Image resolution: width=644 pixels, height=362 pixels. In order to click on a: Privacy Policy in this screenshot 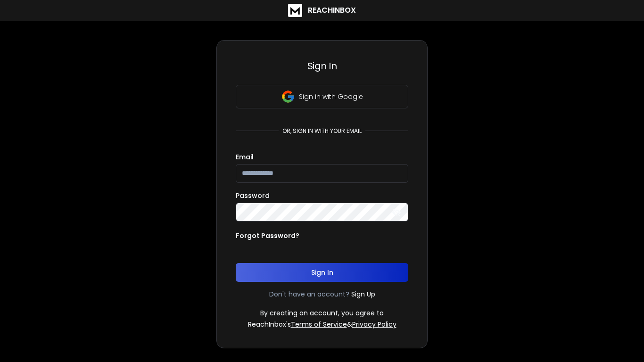, I will do `click(375, 324)`.